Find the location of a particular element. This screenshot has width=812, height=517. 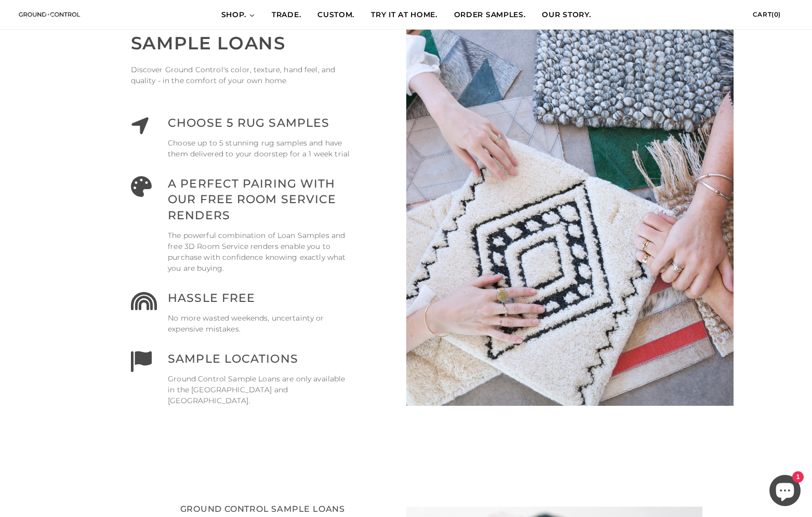

a: Cart(0) is located at coordinates (775, 14).